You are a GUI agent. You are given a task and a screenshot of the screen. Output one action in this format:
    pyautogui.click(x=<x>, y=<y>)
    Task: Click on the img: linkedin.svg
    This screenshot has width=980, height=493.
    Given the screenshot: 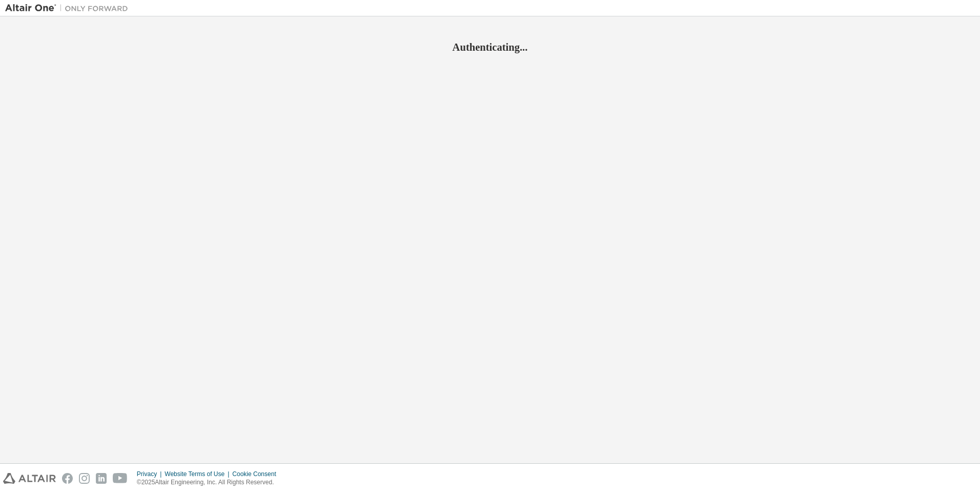 What is the action you would take?
    pyautogui.click(x=101, y=478)
    